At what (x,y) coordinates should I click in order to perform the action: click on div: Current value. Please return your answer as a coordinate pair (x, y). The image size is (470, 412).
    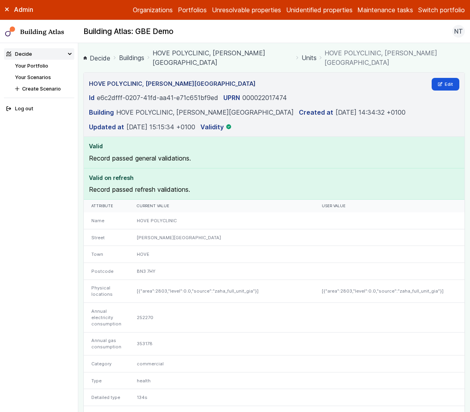
    Looking at the image, I should click on (222, 206).